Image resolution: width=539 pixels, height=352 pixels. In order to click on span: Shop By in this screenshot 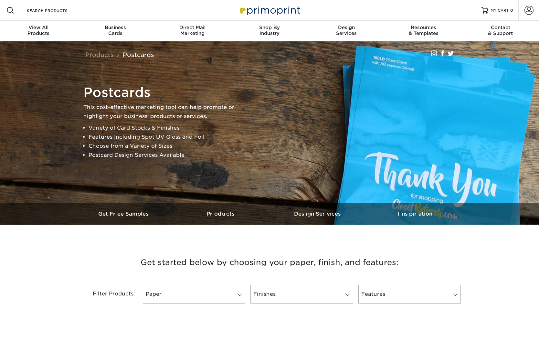, I will do `click(269, 27)`.